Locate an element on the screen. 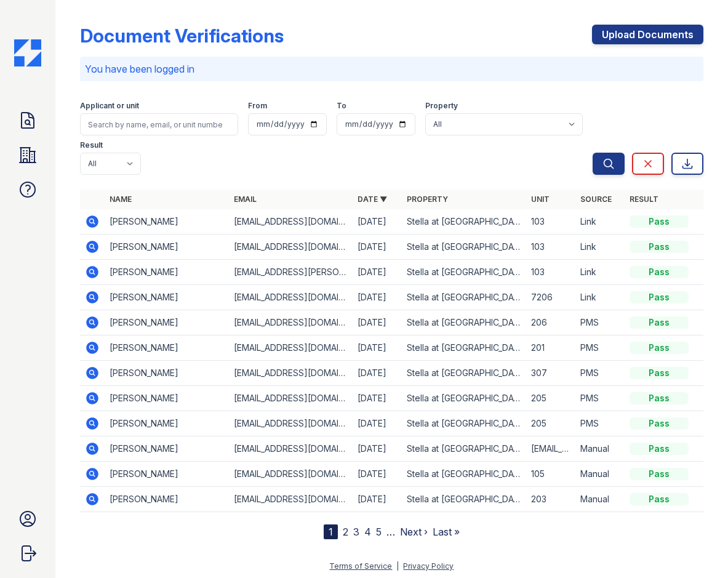  input: Search by name, email, or unit number is located at coordinates (159, 124).